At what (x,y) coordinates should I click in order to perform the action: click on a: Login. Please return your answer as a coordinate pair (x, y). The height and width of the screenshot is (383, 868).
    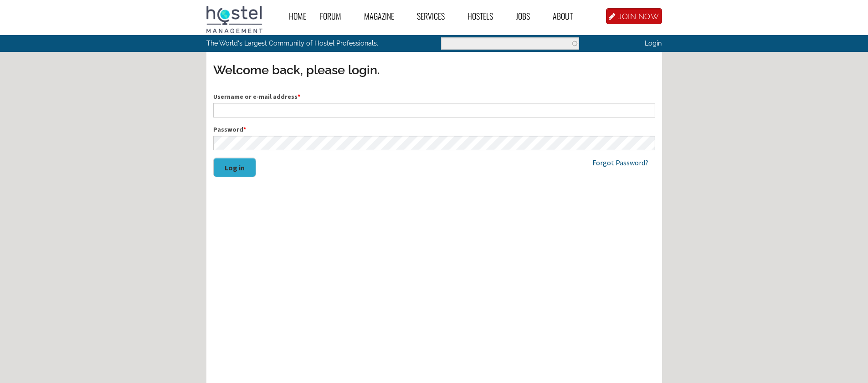
    Looking at the image, I should click on (653, 43).